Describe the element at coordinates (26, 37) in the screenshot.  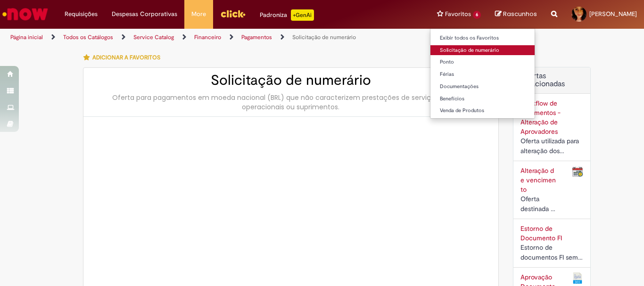
I see `a: Página inicial` at that location.